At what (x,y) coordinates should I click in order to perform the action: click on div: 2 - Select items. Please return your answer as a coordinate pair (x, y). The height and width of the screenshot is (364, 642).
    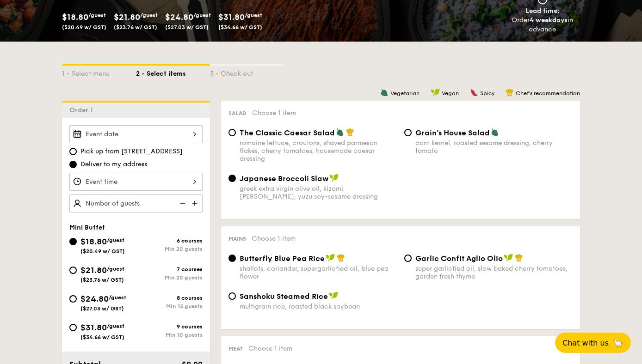
    Looking at the image, I should click on (173, 72).